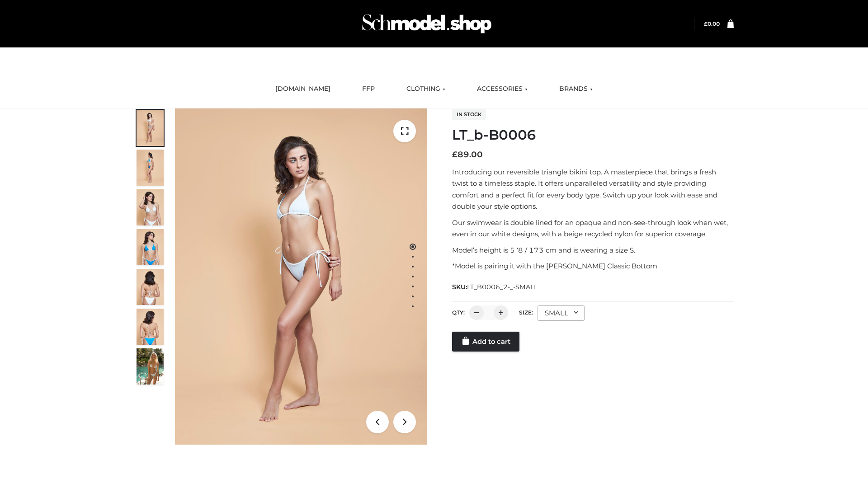 The width and height of the screenshot is (868, 488). What do you see at coordinates (458, 312) in the screenshot?
I see `label: QTY:` at bounding box center [458, 312].